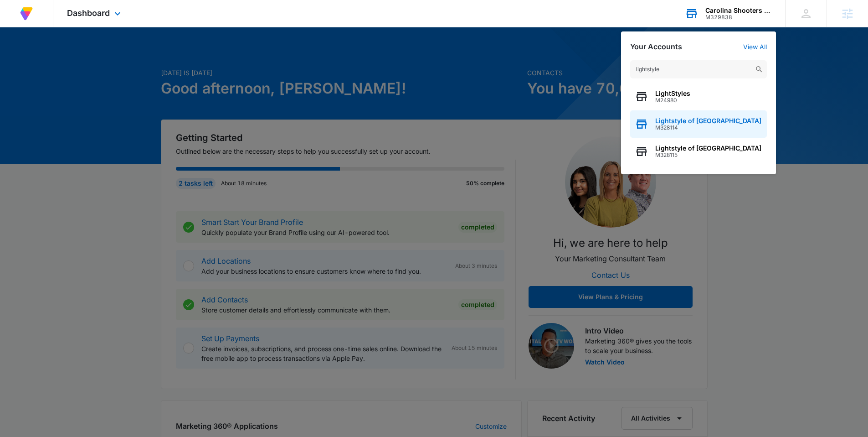 The image size is (868, 437). I want to click on img: Volusion, so click(26, 14).